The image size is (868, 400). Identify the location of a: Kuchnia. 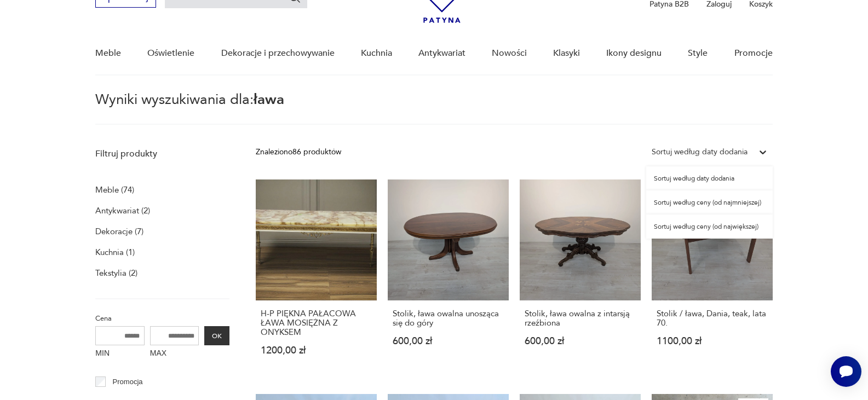
(376, 53).